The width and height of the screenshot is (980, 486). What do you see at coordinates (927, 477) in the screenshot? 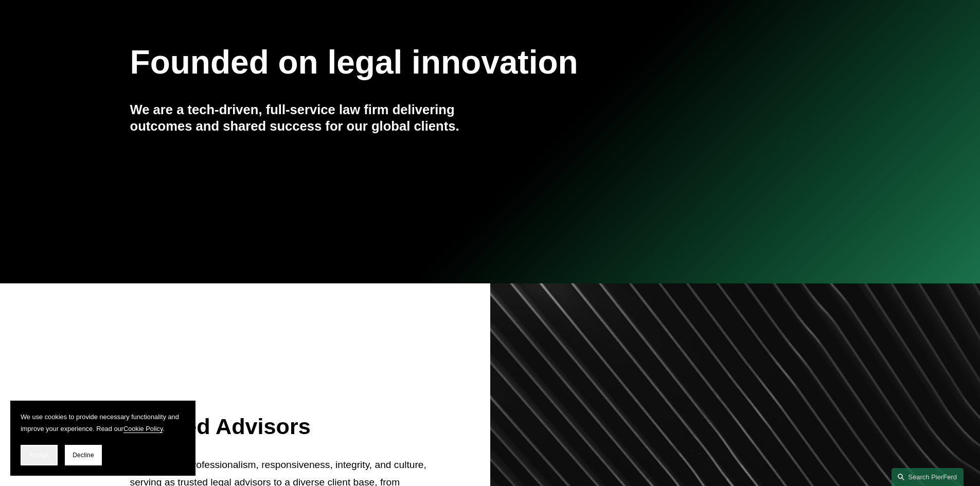
I see `a: Search this site` at bounding box center [927, 477].